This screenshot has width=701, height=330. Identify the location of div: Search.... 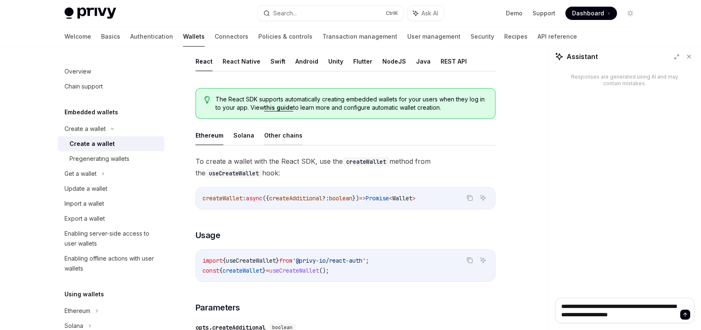
(285, 13).